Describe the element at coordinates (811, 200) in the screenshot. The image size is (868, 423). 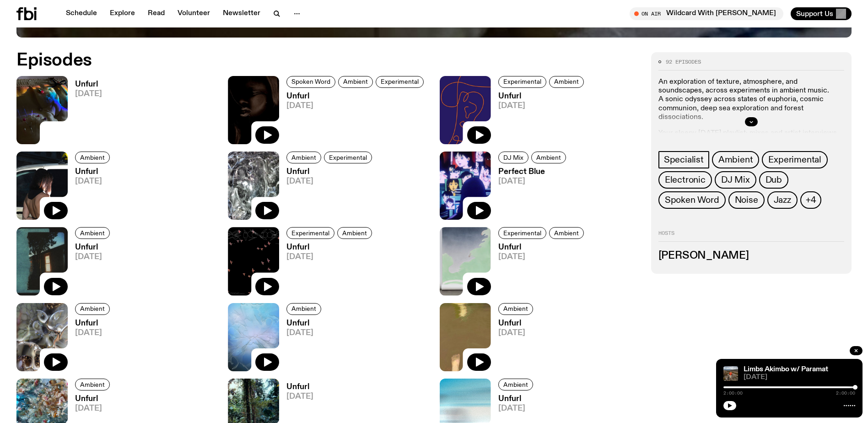
I see `button: +4` at that location.